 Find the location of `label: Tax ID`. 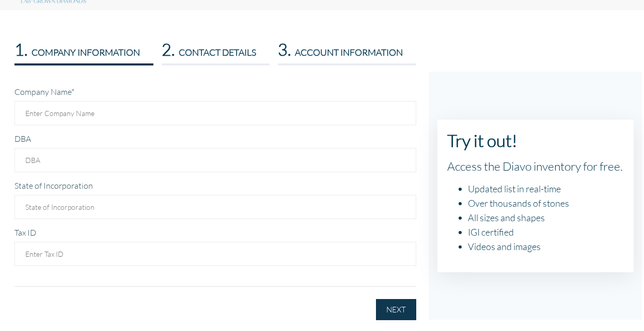

label: Tax ID is located at coordinates (26, 232).